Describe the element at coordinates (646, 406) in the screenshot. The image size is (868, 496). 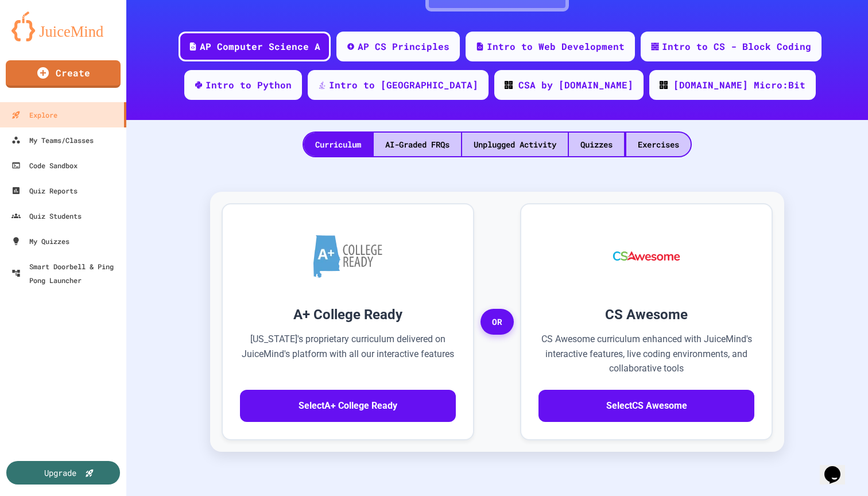
I see `button: SelectCS Awesome` at that location.